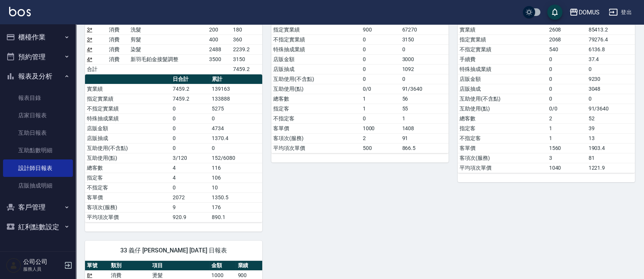 Image resolution: width=644 pixels, height=279 pixels. Describe the element at coordinates (180, 266) in the screenshot. I see `th: 項目` at that location.